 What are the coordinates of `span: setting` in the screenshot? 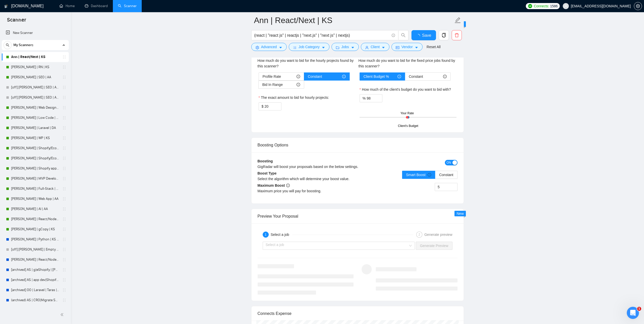 It's located at (638, 6).